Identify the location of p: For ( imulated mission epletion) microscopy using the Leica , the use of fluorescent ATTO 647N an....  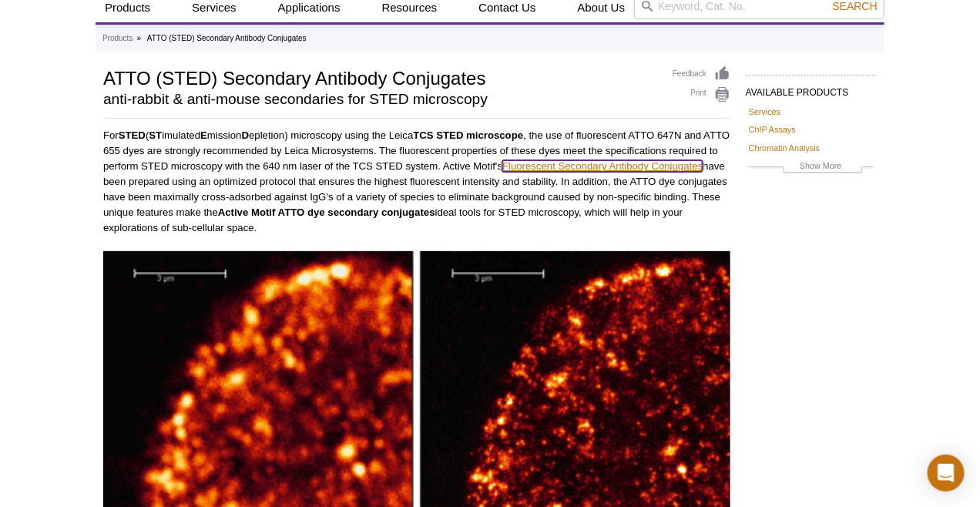
(416, 182).